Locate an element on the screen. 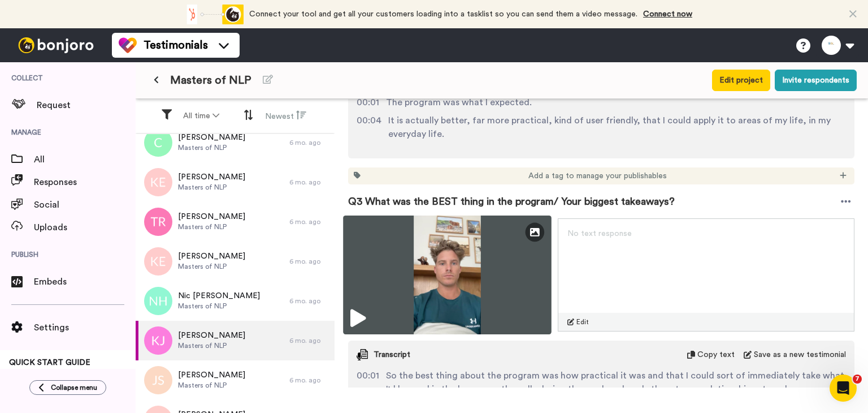  div: animation is located at coordinates (213, 14).